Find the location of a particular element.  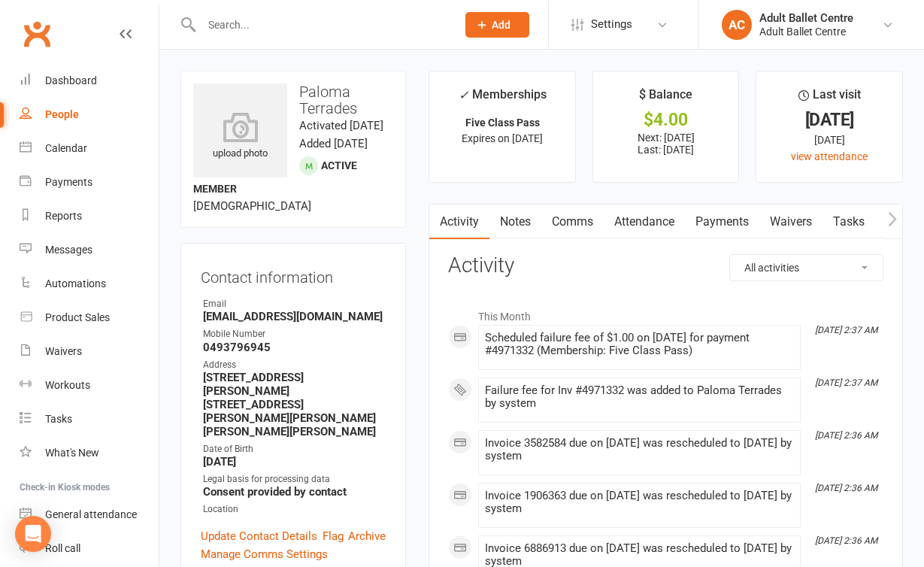

div: Automations is located at coordinates (75, 283).